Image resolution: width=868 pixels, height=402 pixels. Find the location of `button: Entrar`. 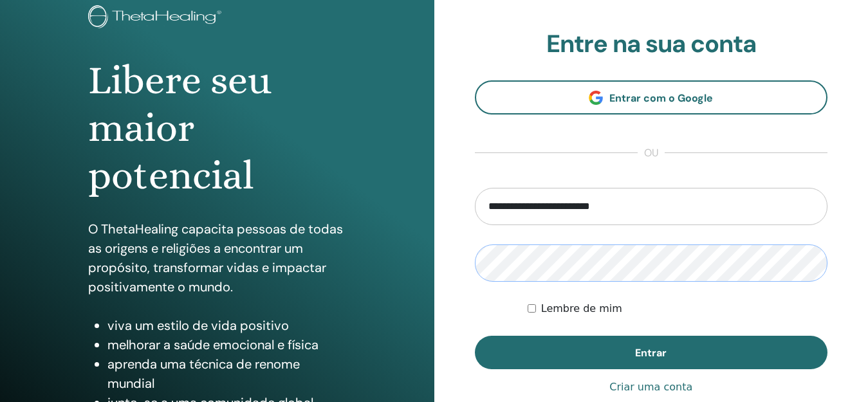

button: Entrar is located at coordinates (652, 353).